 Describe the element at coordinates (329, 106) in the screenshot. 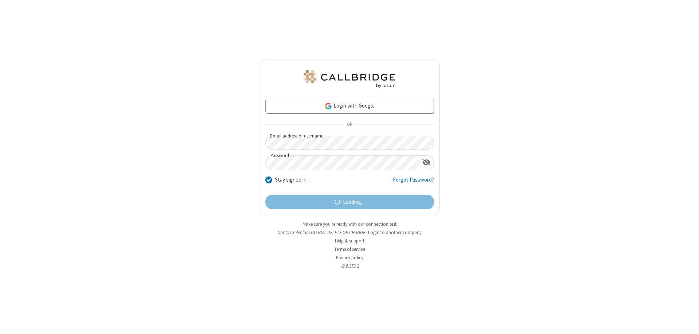

I see `img: google-icon.png` at that location.